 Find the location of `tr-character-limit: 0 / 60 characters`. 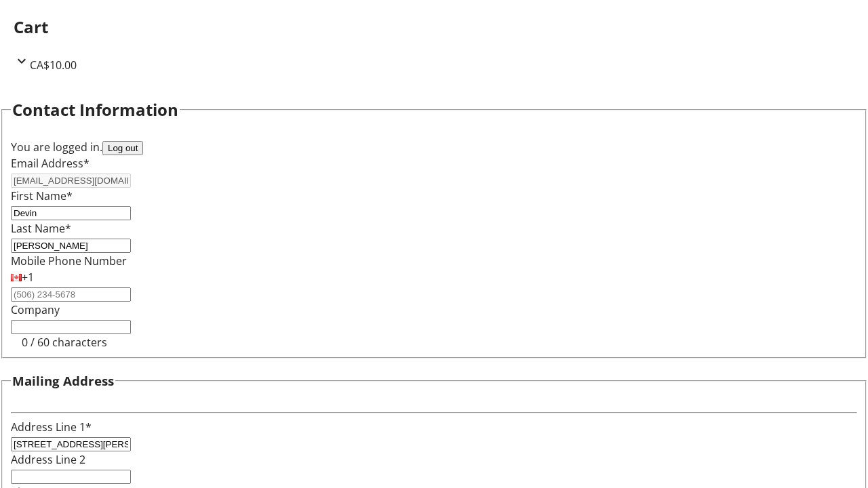

tr-character-limit: 0 / 60 characters is located at coordinates (65, 342).